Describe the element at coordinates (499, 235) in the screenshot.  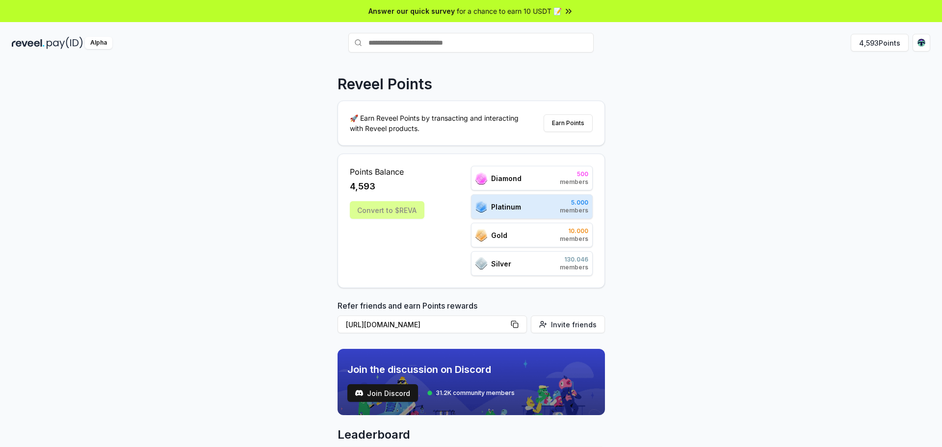
I see `span: Gold` at that location.